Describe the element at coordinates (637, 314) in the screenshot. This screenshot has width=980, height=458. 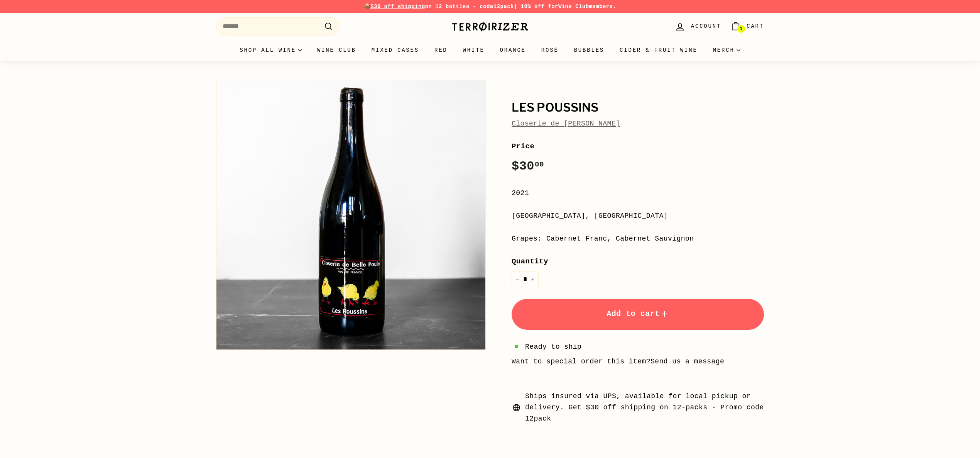
I see `button: Add to cart` at that location.